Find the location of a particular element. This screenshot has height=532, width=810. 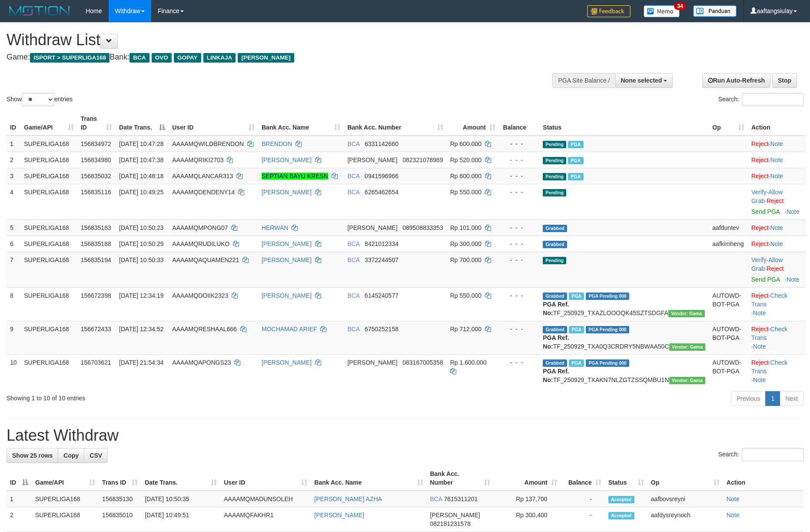

th: Balance: activate to sort column ascending is located at coordinates (583, 478).